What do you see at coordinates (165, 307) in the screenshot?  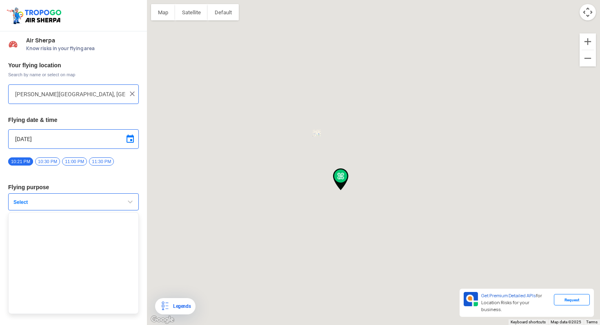 I see `img: Legends` at bounding box center [165, 307].